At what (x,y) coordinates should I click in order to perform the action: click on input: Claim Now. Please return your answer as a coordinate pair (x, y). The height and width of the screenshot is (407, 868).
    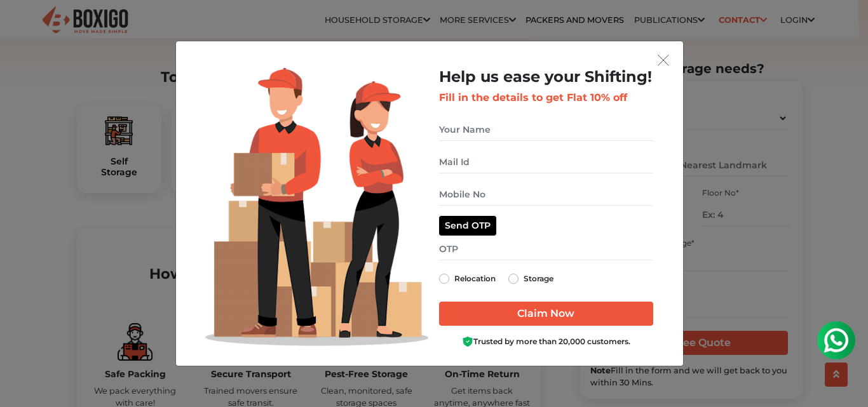
    Looking at the image, I should click on (546, 314).